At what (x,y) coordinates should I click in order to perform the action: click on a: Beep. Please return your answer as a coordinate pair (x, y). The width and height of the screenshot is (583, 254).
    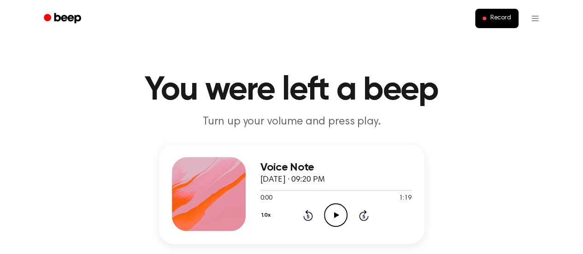
    Looking at the image, I should click on (63, 18).